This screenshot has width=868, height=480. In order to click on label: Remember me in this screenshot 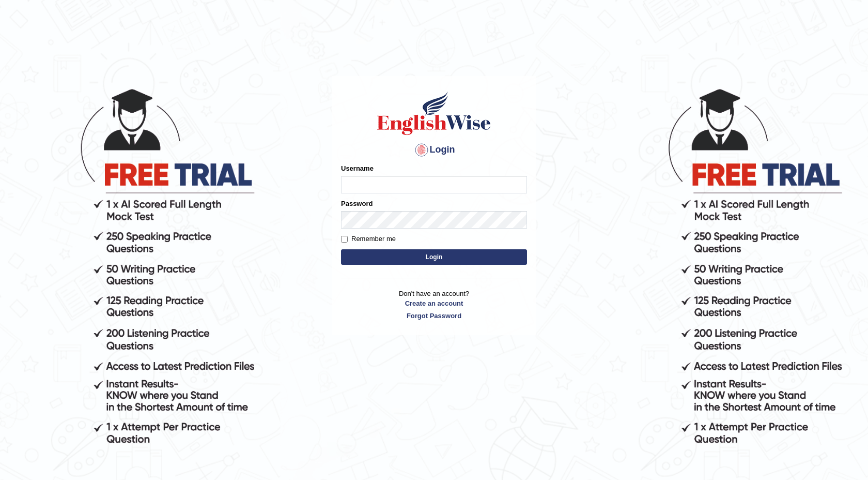, I will do `click(369, 239)`.